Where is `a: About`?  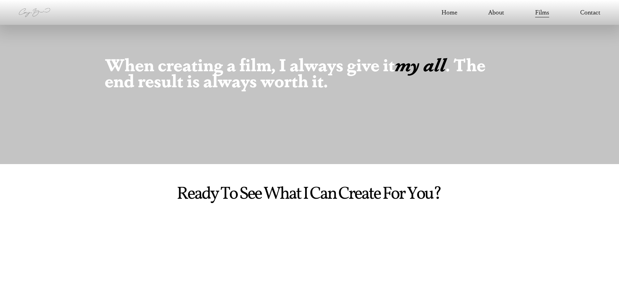
a: About is located at coordinates (496, 12).